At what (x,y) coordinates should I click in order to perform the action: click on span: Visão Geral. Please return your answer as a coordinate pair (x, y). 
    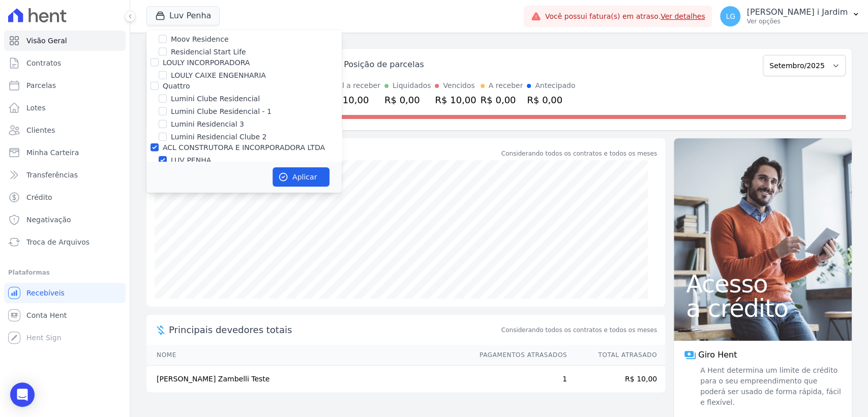
    Looking at the image, I should click on (47, 41).